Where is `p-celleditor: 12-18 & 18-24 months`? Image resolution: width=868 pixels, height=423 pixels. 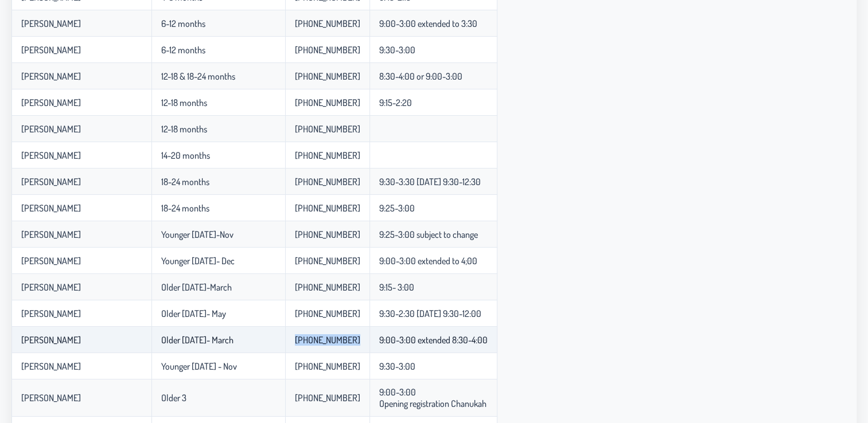
p-celleditor: 12-18 & 18-24 months is located at coordinates (198, 76).